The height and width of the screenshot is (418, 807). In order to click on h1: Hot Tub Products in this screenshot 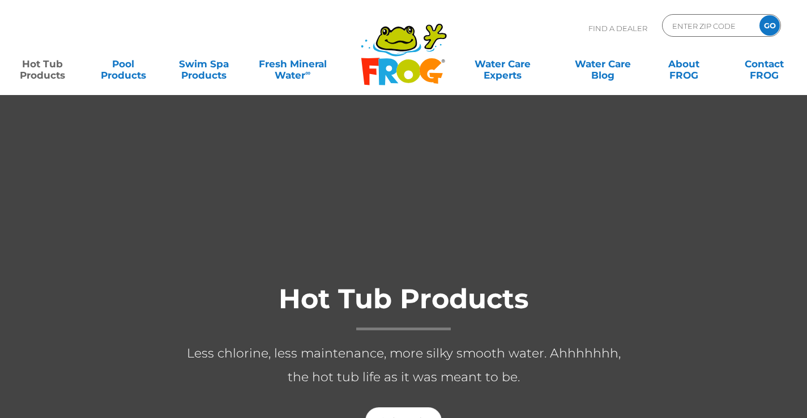, I will do `click(404, 307)`.